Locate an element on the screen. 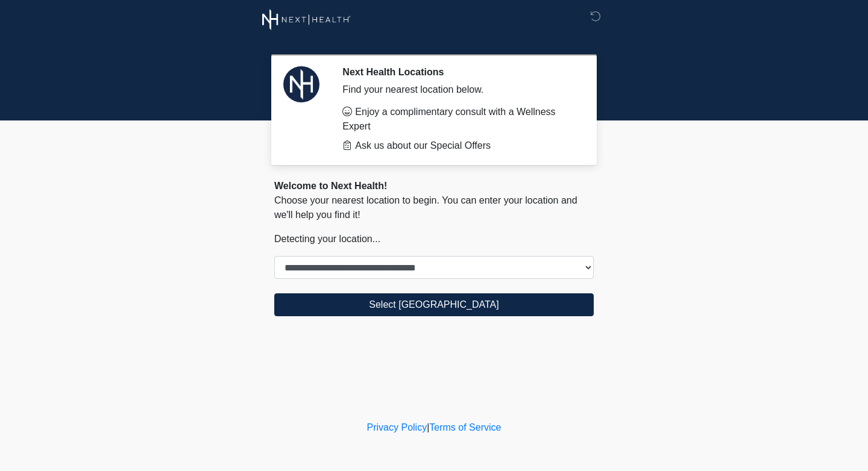 Image resolution: width=868 pixels, height=471 pixels. span: Choose your nearest location to begin. You can enter your location and we'll help you find it! is located at coordinates (426, 207).